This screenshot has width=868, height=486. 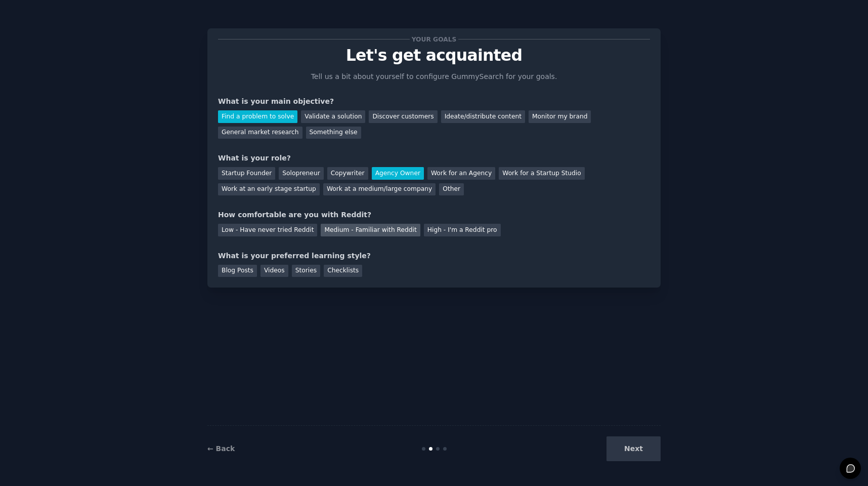 I want to click on div: Ideate/distribute content, so click(x=483, y=117).